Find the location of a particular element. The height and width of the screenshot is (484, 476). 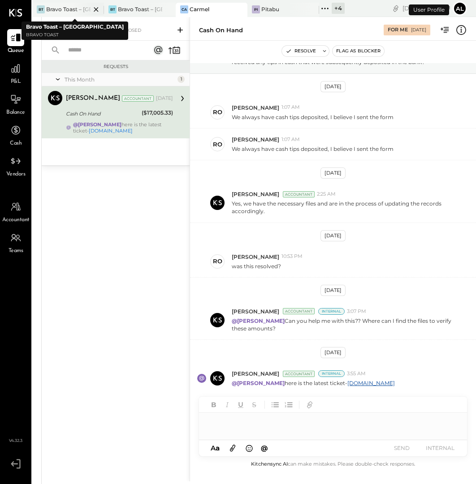

span: 2:25 AM is located at coordinates (326, 194).